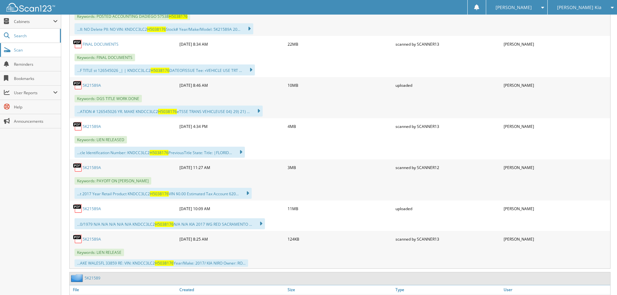 The height and width of the screenshot is (295, 617). I want to click on span: Help, so click(36, 107).